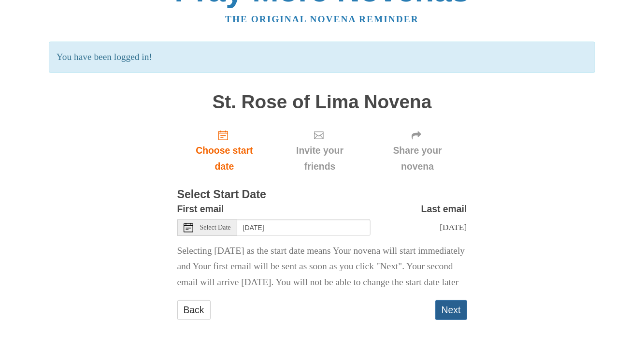  I want to click on h3: Select Start Date, so click(322, 195).